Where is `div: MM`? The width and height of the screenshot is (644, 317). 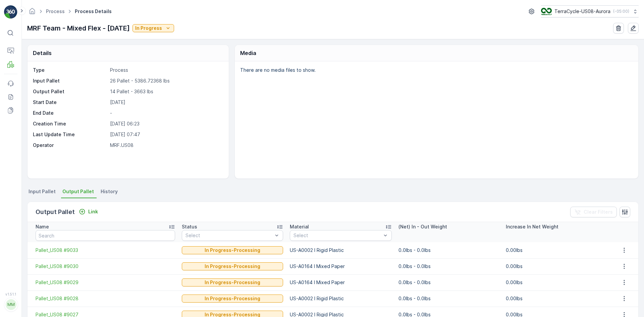 div: MM is located at coordinates (11, 304).